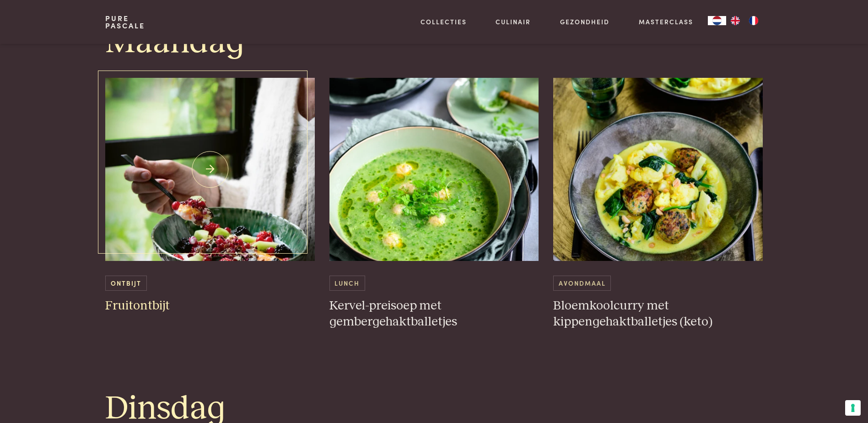 The width and height of the screenshot is (868, 423). Describe the element at coordinates (658, 169) in the screenshot. I see `img: Bloemkoolcurry met kippengehaktballetjes (keto)` at that location.